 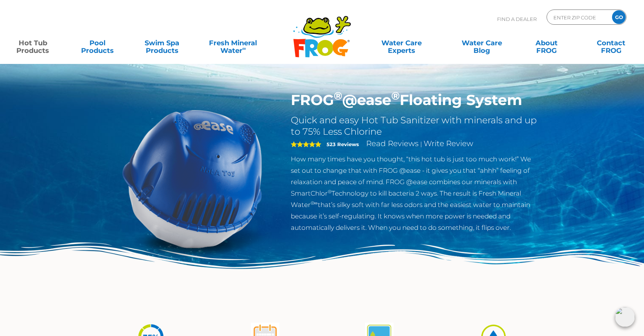 I want to click on input: Zip Code Form, so click(x=578, y=17).